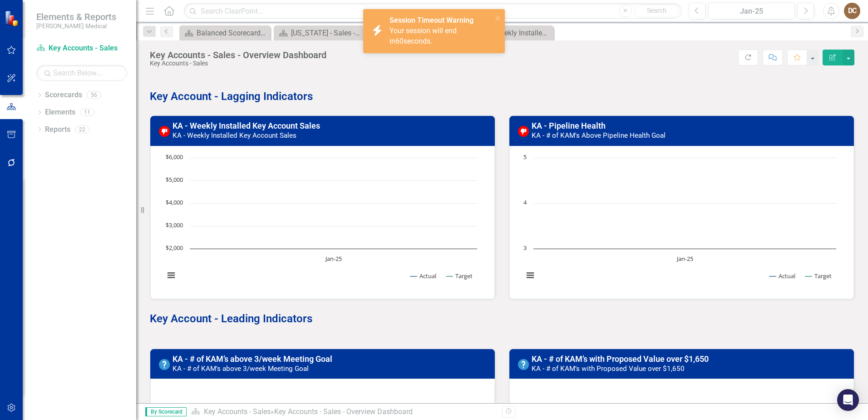 The height and width of the screenshot is (420, 868). What do you see at coordinates (87, 112) in the screenshot?
I see `div: 11` at bounding box center [87, 112].